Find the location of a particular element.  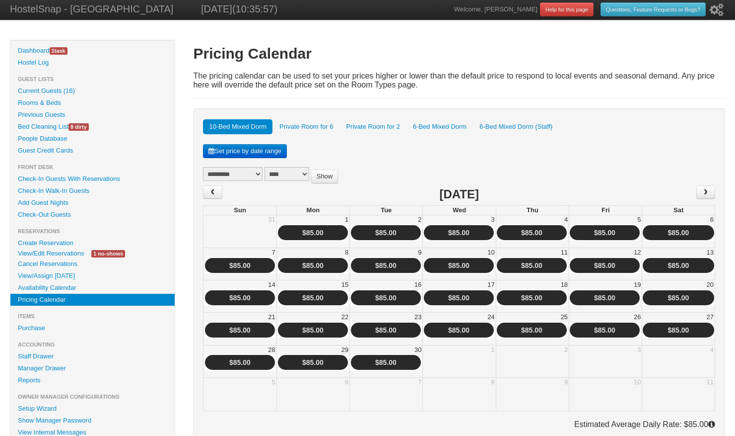

th: Mon is located at coordinates (313, 210).